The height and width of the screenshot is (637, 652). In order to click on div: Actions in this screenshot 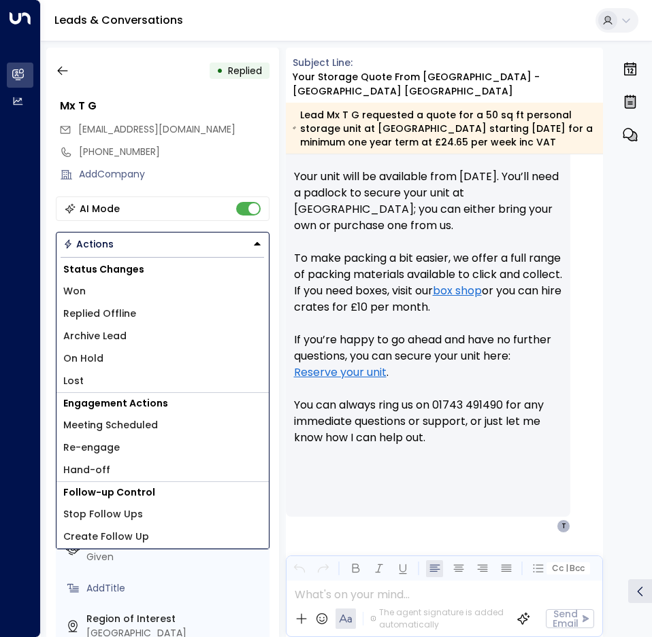, I will do `click(88, 244)`.